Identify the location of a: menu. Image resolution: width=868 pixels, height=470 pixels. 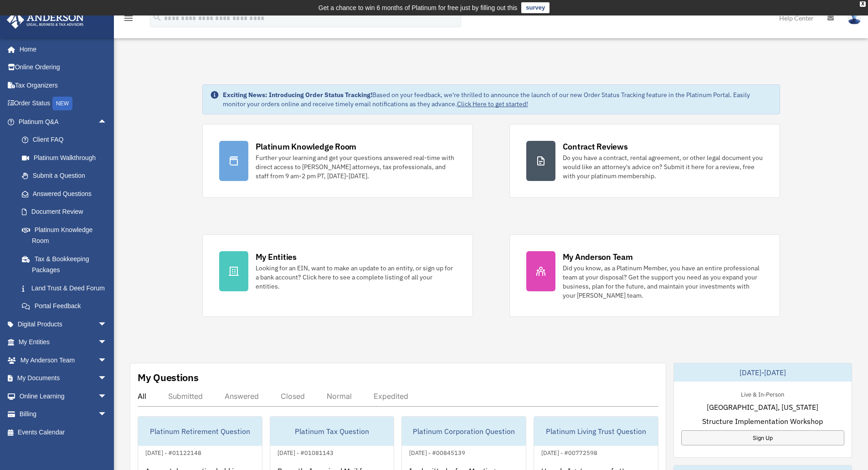
(129, 20).